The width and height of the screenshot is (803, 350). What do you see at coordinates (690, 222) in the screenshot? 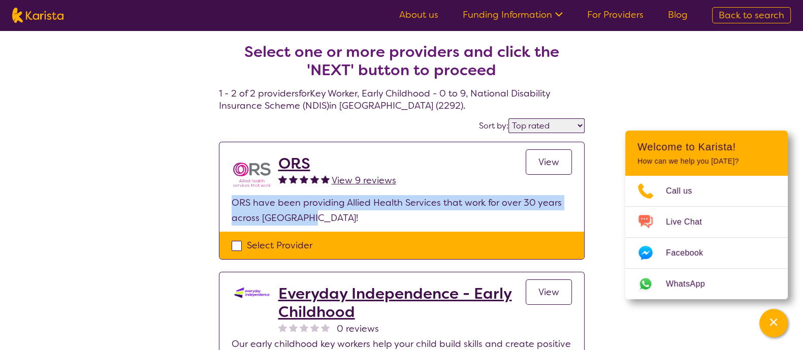
I see `span: Live Chat` at bounding box center [690, 222].